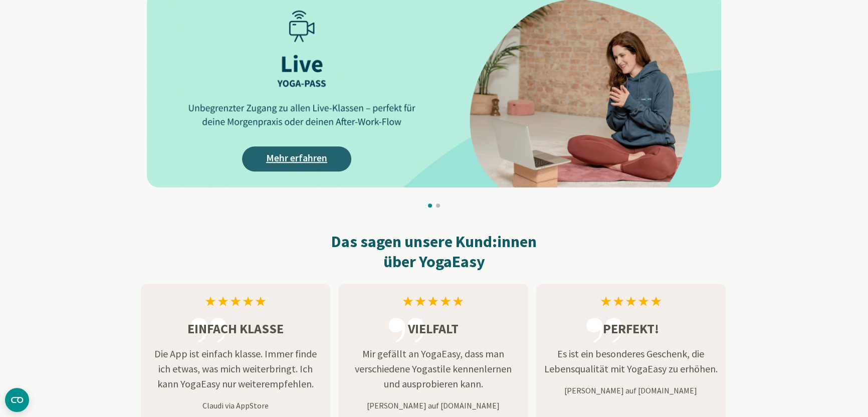 Image resolution: width=868 pixels, height=417 pixels. Describe the element at coordinates (630, 362) in the screenshot. I see `p: Es ist ein besonderes Geschenk, die Lebensqualität mit YogaEasy zu erhöhen.` at that location.